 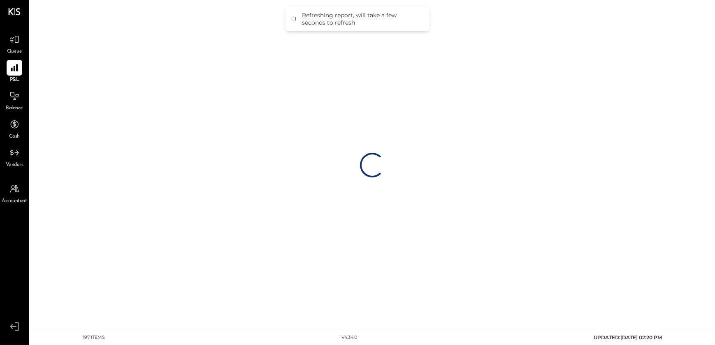 What do you see at coordinates (14, 129) in the screenshot?
I see `a: Cash` at bounding box center [14, 129].